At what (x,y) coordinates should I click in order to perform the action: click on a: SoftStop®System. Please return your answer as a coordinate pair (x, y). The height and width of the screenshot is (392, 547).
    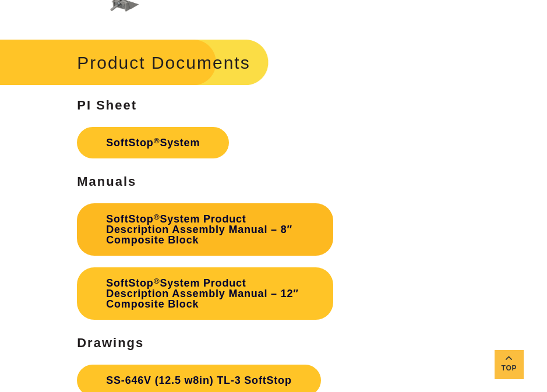
    Looking at the image, I should click on (153, 142).